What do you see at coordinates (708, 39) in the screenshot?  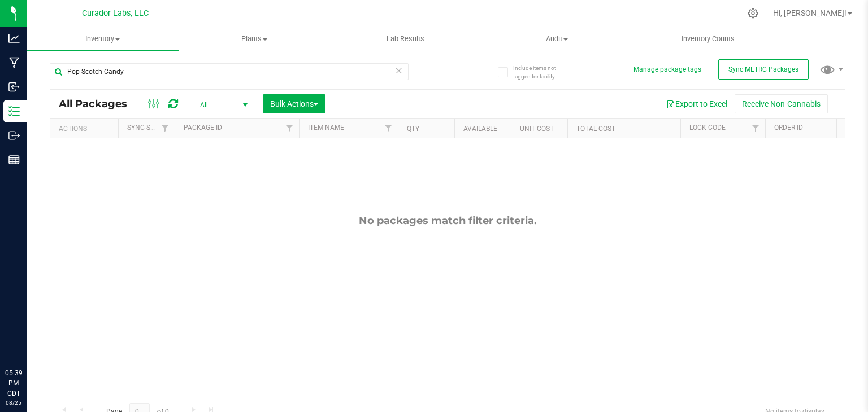 I see `span: Inventory Counts` at bounding box center [708, 39].